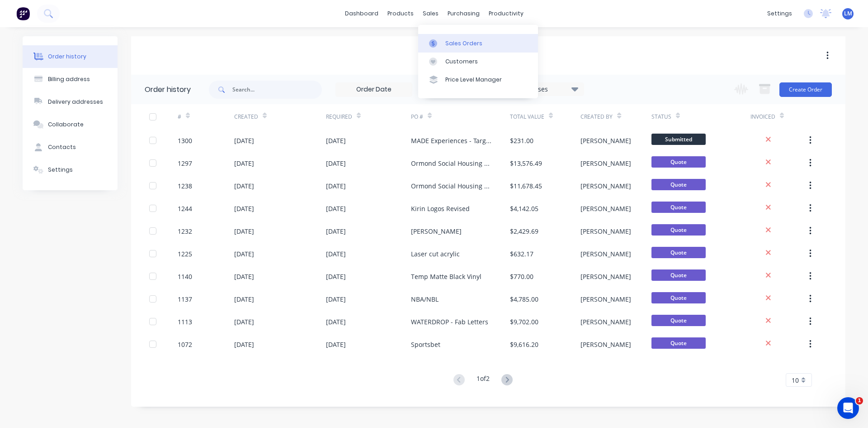  Describe the element at coordinates (616, 116) in the screenshot. I see `div: Created By` at that location.